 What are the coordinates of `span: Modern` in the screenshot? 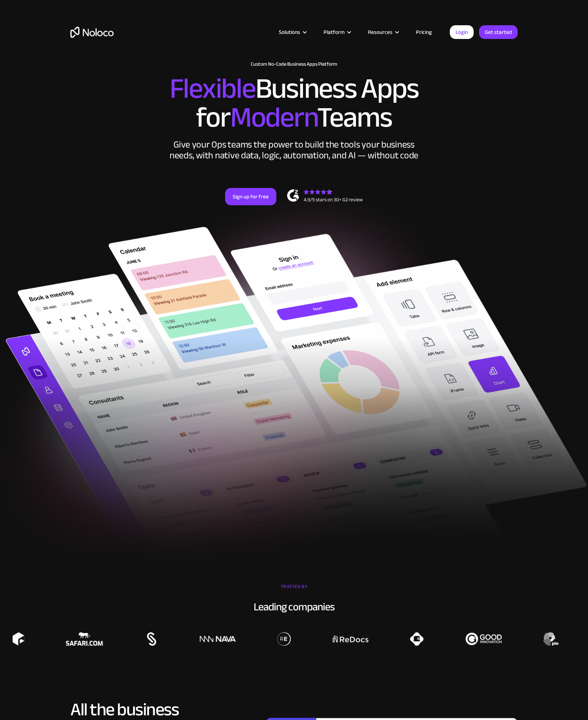 It's located at (273, 117).